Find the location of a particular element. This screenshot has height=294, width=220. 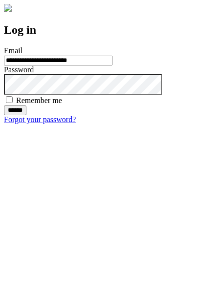

img: logo-4e3dc11c47720685a147b03b5a06dd966a58ff35d612b21f08c02c0306f2b779.png is located at coordinates (8, 8).